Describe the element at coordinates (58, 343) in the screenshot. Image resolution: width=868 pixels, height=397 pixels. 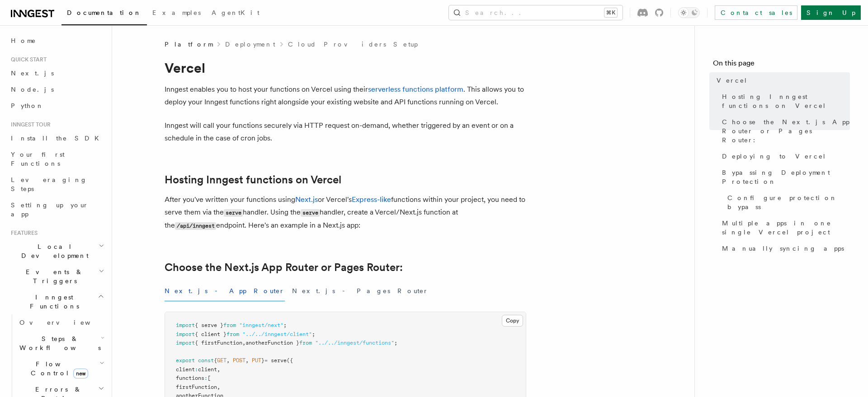
I see `span: Steps & Workflows` at that location.